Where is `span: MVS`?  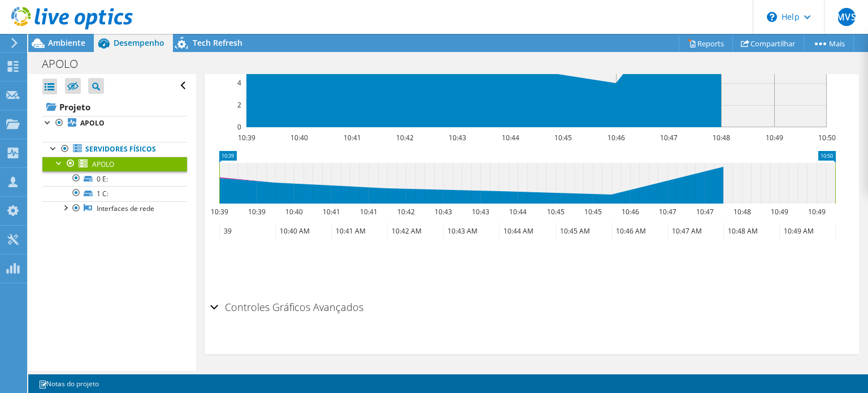
span: MVS is located at coordinates (846, 17).